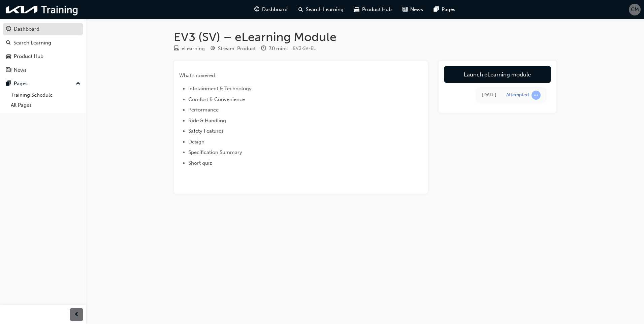 The image size is (644, 324). Describe the element at coordinates (448, 9) in the screenshot. I see `span: Pages` at that location.